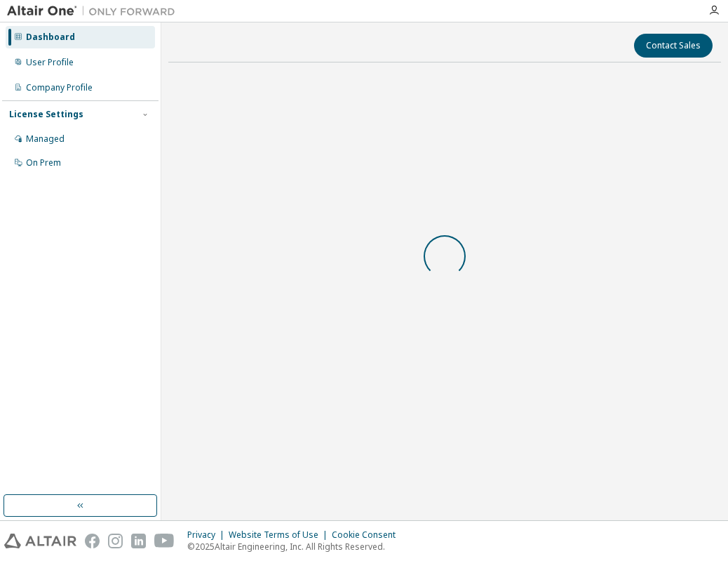  What do you see at coordinates (46, 114) in the screenshot?
I see `div: License Settings` at bounding box center [46, 114].